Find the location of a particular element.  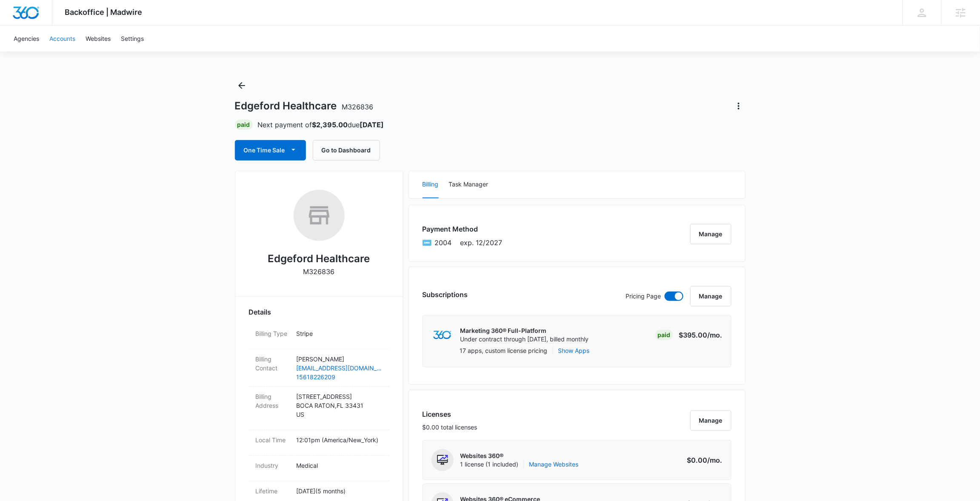

a: Go to Dashboard is located at coordinates (346, 150).